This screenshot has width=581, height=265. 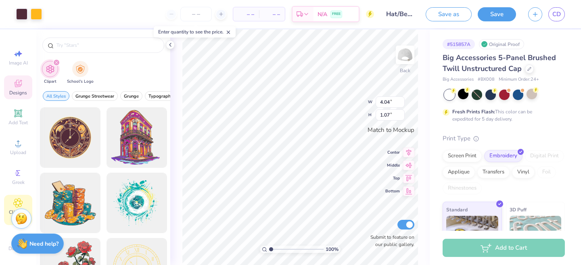 I want to click on button: Save, so click(x=497, y=14).